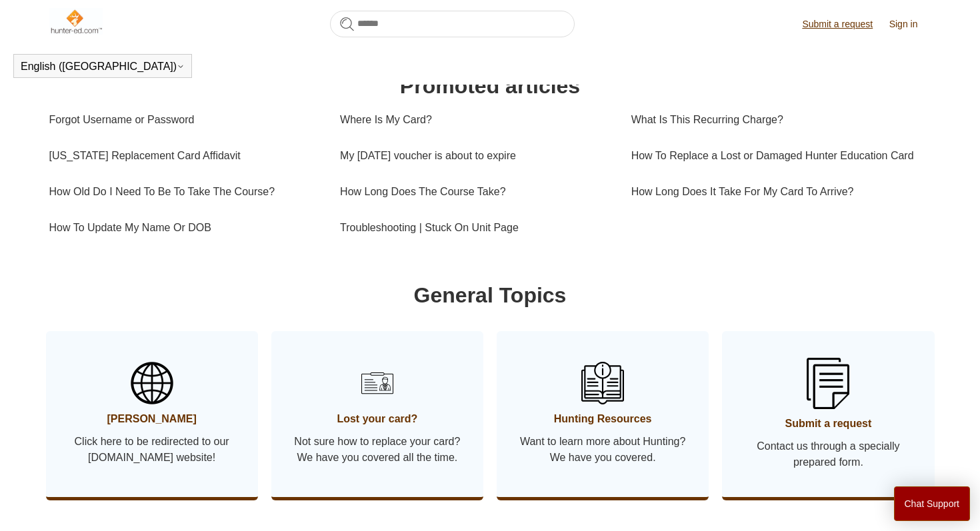  What do you see at coordinates (603, 414) in the screenshot?
I see `a: Hunting Resources Want to learn more about Hunting? We have you covered.` at bounding box center [603, 414].